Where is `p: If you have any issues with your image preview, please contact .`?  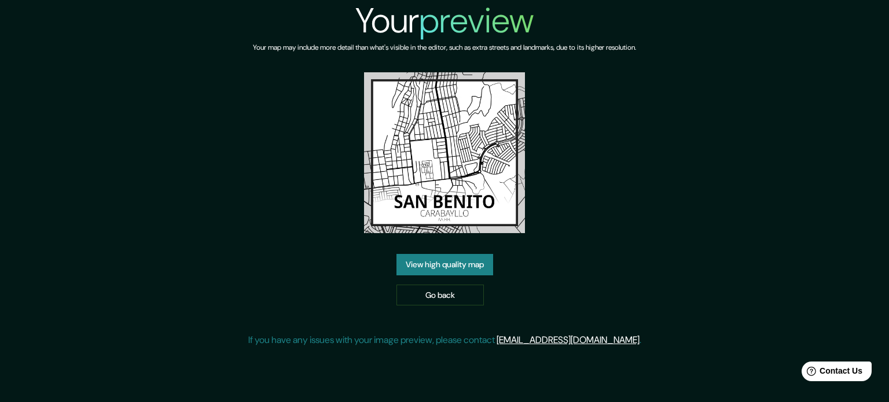 p: If you have any issues with your image preview, please contact . is located at coordinates (445, 340).